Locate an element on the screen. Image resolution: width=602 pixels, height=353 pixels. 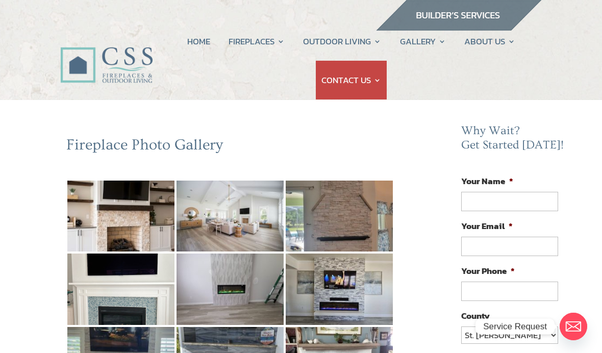
label: Your Name is located at coordinates (487, 181).